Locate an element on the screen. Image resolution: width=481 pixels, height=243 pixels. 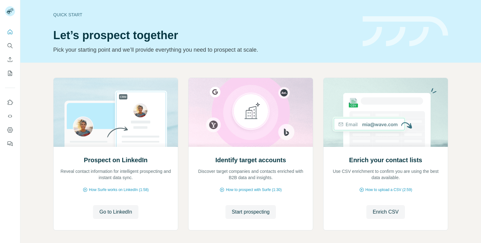
span: How Surfe works on LinkedIn (1:58) is located at coordinates (119, 190).